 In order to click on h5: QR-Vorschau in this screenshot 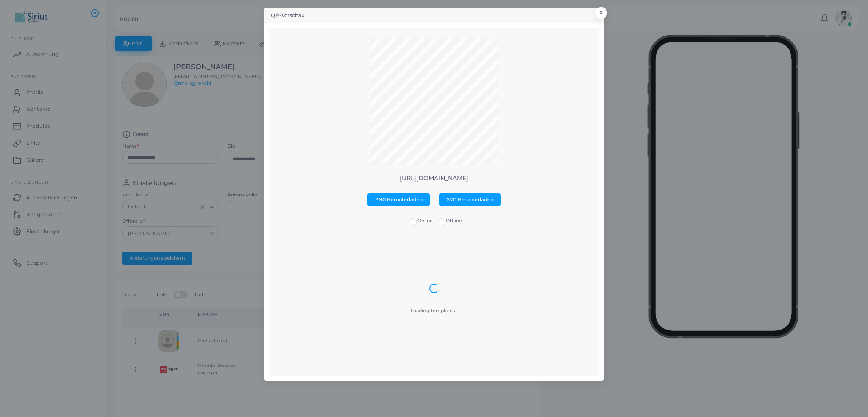, I will do `click(288, 15)`.